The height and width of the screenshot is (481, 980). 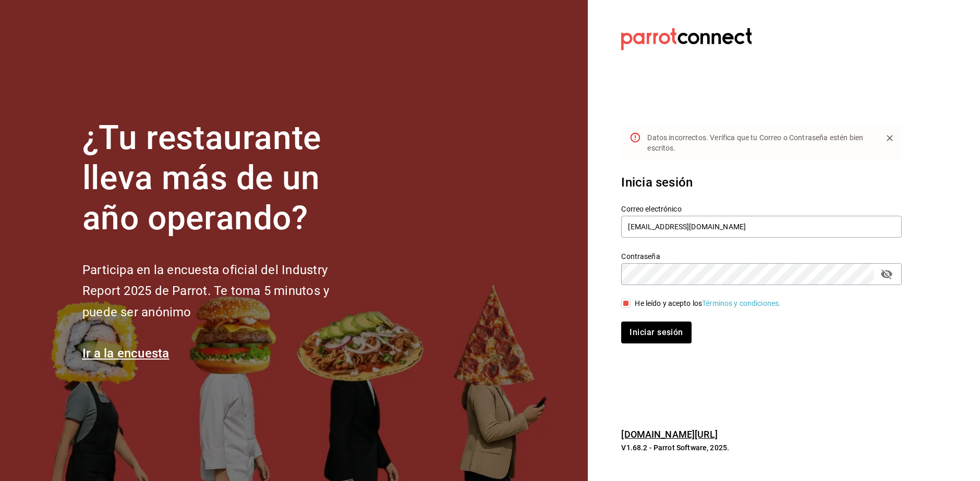 What do you see at coordinates (761, 182) in the screenshot?
I see `h3: Inicia sesión` at bounding box center [761, 182].